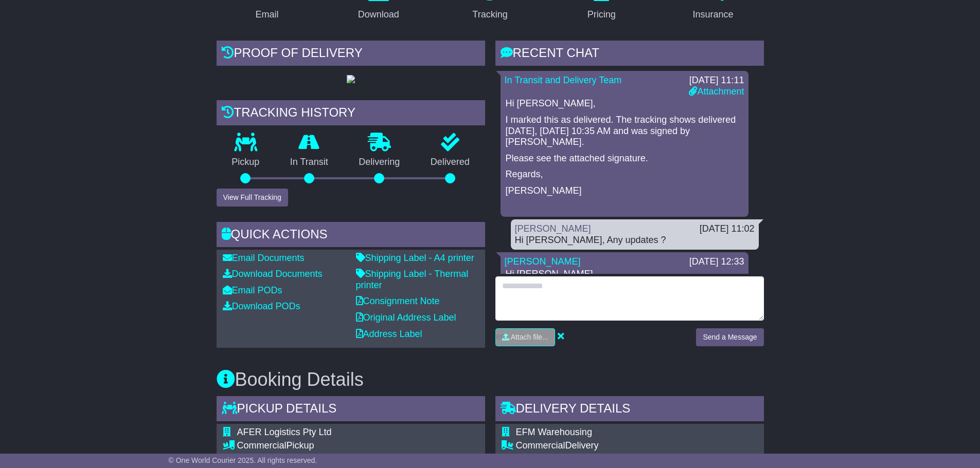  Describe the element at coordinates (415, 258) in the screenshot. I see `a: Shipping Label - A4 printer` at that location.